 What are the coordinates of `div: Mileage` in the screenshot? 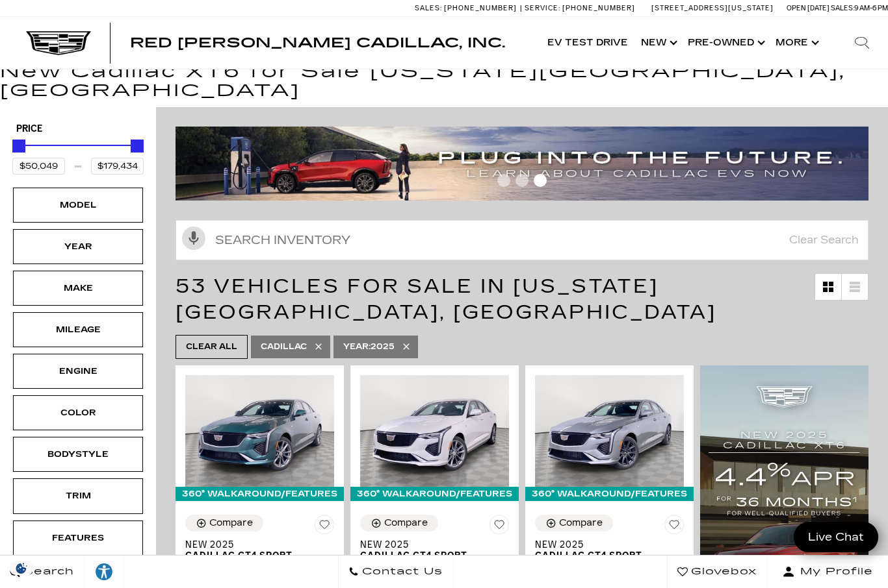 It's located at (78, 330).